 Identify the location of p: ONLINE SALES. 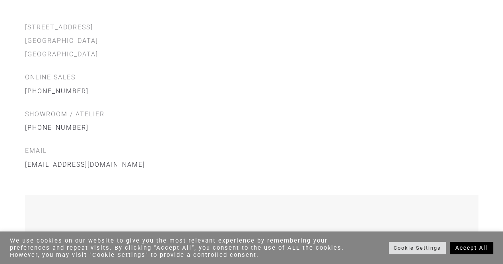
(252, 84).